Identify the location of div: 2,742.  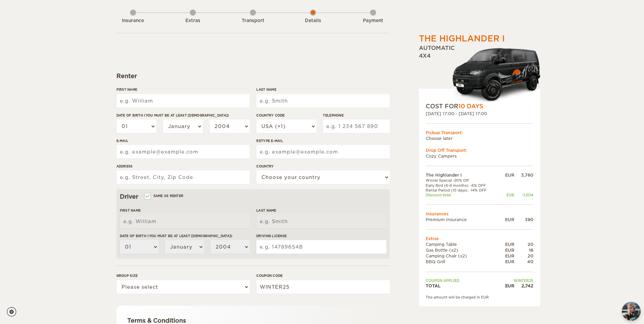
(524, 286).